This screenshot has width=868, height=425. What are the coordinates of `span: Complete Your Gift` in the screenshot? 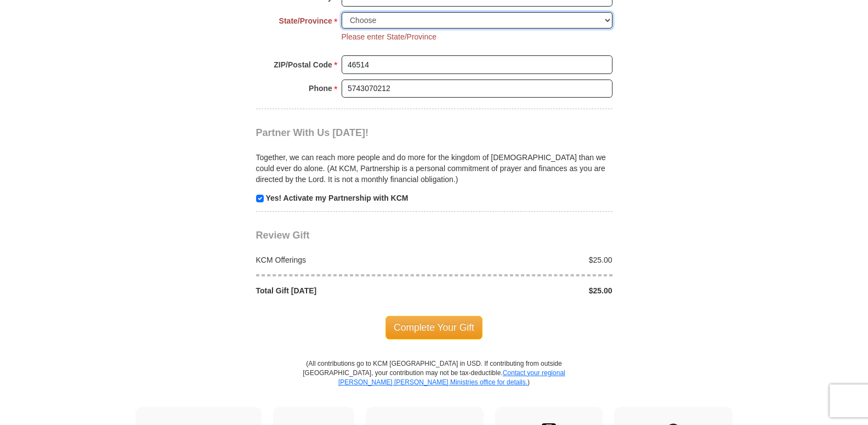 It's located at (434, 327).